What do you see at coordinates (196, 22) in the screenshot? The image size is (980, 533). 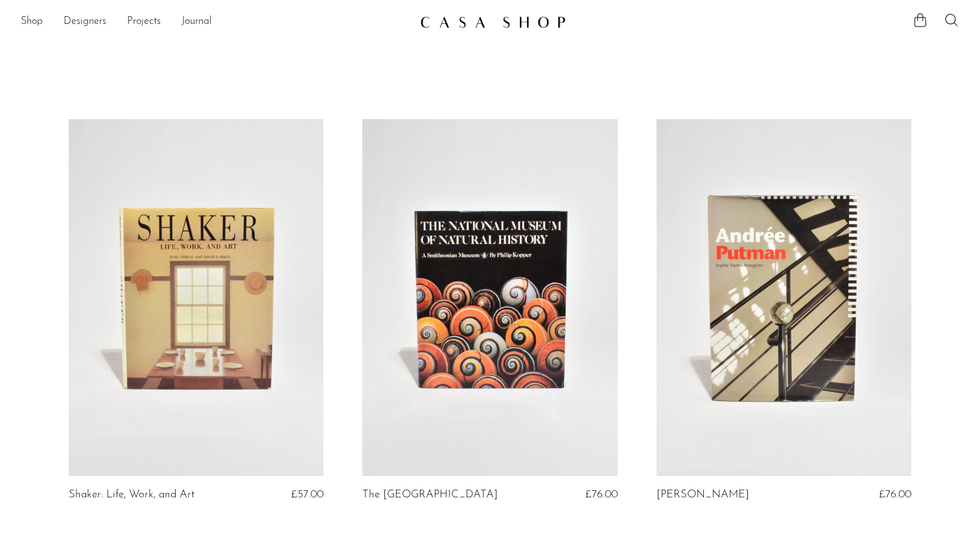 I see `a: Journal` at bounding box center [196, 22].